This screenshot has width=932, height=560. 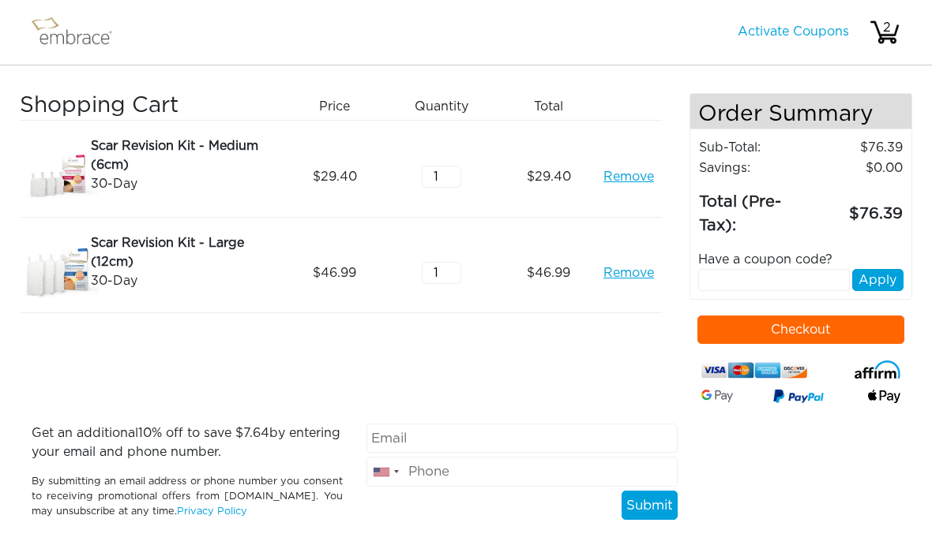 What do you see at coordinates (798, 397) in the screenshot?
I see `img: paypal-v3.png` at bounding box center [798, 397].